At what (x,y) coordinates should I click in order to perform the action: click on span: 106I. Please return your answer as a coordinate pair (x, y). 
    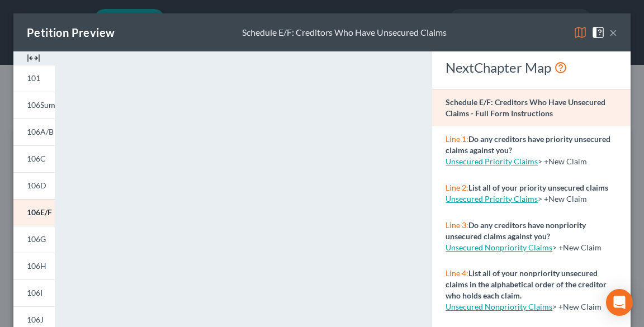
    Looking at the image, I should click on (35, 292).